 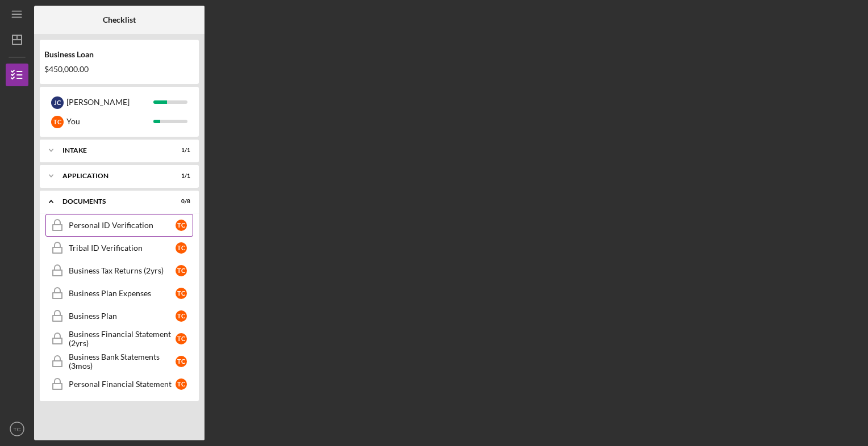 I want to click on button: TC, so click(x=17, y=429).